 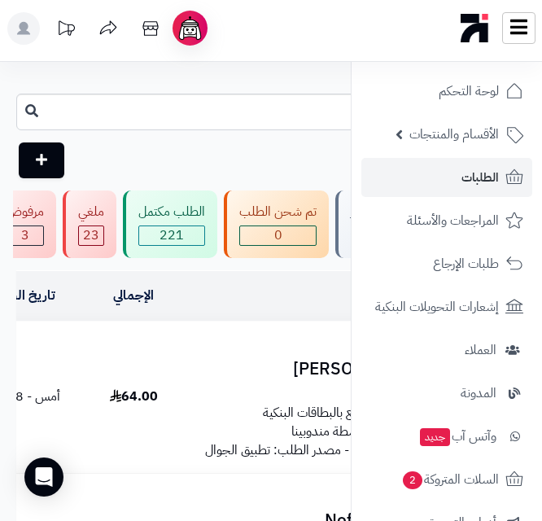 What do you see at coordinates (170, 224) in the screenshot?
I see `a: الطلب مكتمل 221` at bounding box center [170, 224].